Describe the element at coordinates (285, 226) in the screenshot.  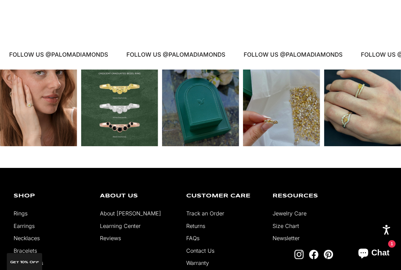
I see `a: Size Chart` at that location.